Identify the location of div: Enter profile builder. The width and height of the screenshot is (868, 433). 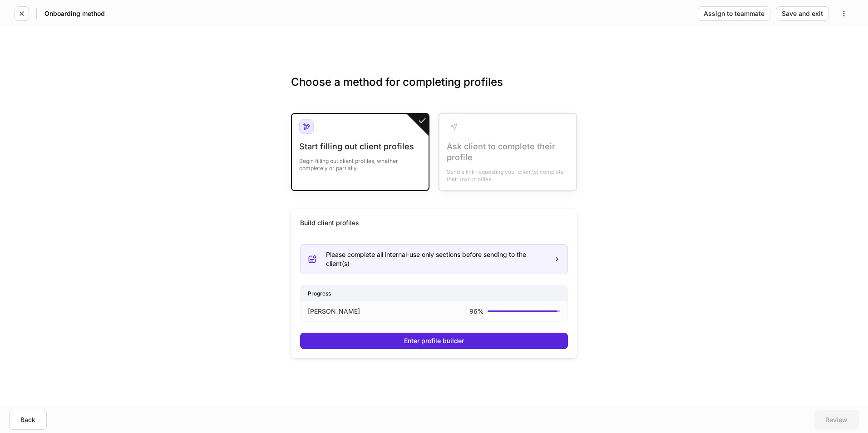
(434, 341).